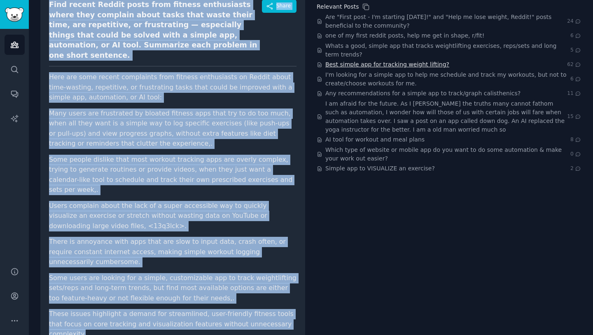 Image resolution: width=593 pixels, height=335 pixels. I want to click on li: Some people dislike that most workout tracking apps are overly complex, trying to generate routin..., so click(173, 175).